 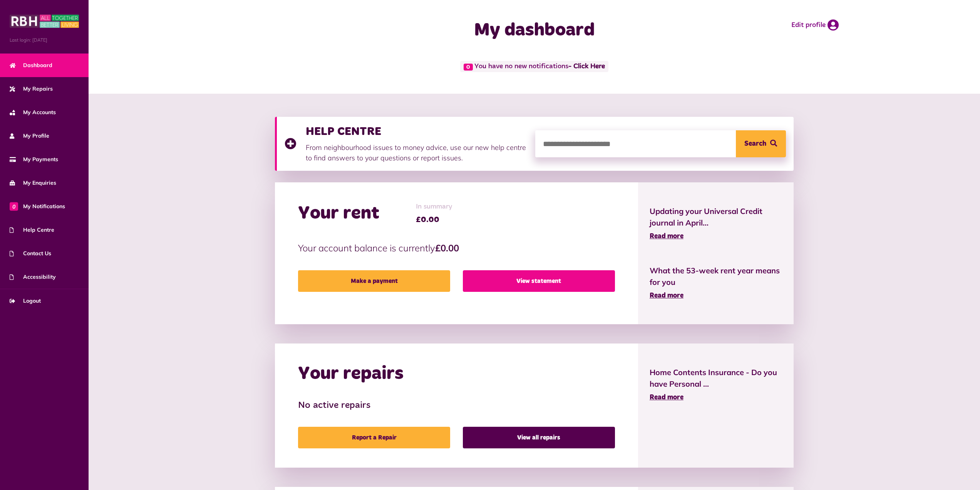 I want to click on span: Search, so click(x=755, y=144).